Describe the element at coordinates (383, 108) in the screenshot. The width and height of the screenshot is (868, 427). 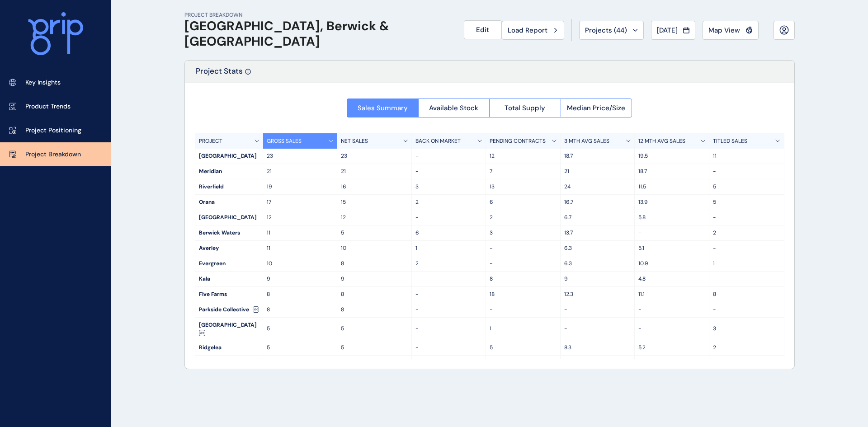
I see `button: Sales Summary` at that location.